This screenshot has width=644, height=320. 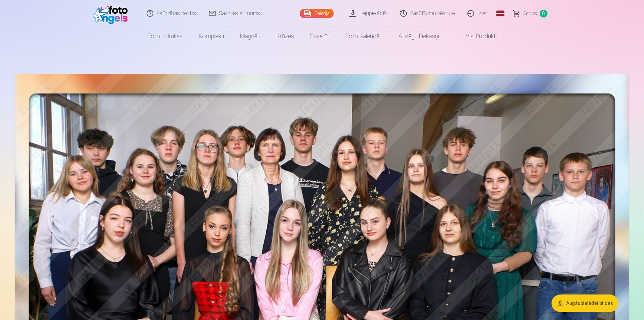 I want to click on a: Suvenīri, so click(x=320, y=36).